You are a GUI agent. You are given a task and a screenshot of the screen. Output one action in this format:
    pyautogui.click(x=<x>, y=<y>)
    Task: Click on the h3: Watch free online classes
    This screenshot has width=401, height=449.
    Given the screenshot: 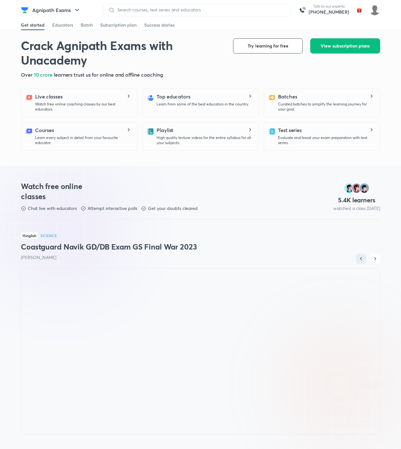 What is the action you would take?
    pyautogui.click(x=58, y=191)
    